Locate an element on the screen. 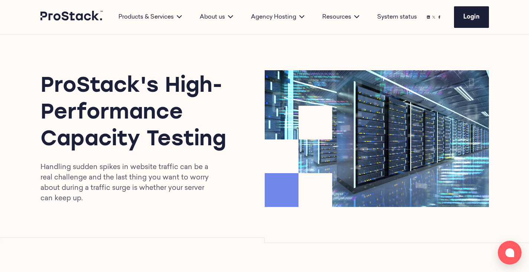  div: Agency Hosting is located at coordinates (277, 17).